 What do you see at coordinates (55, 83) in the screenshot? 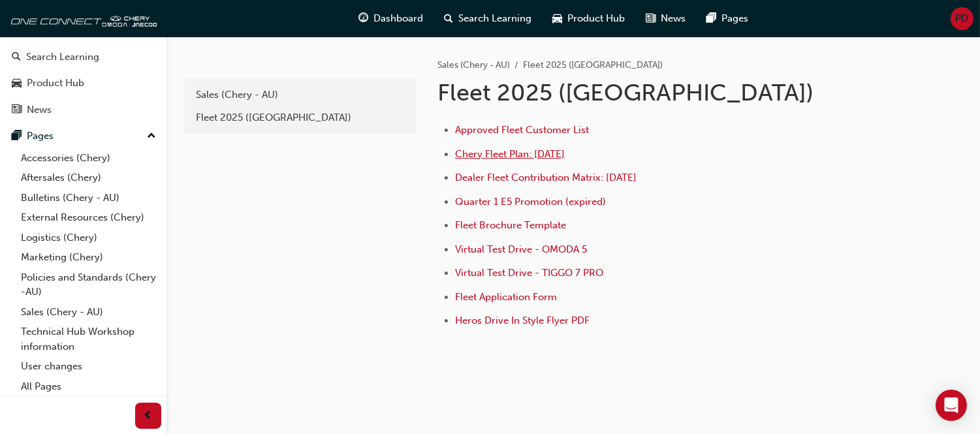
I see `div: Product Hub` at bounding box center [55, 83].